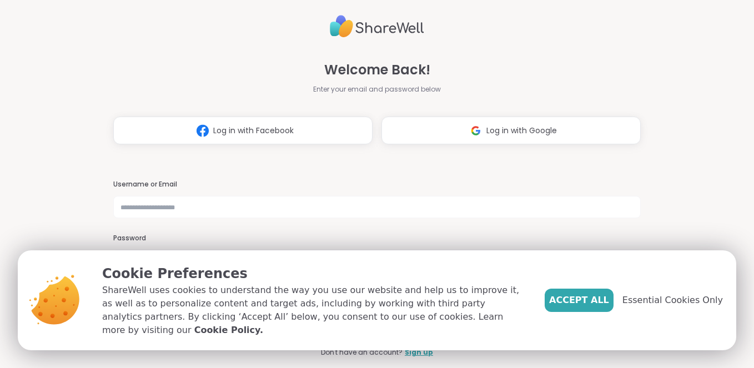 The height and width of the screenshot is (368, 754). What do you see at coordinates (579, 301) in the screenshot?
I see `span: Accept All` at bounding box center [579, 301].